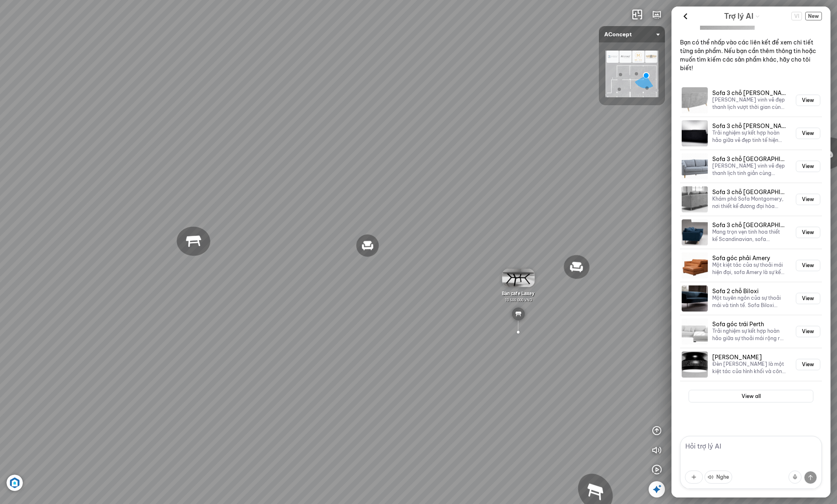 This screenshot has height=504, width=837. Describe the element at coordinates (749, 334) in the screenshot. I see `p: Trải nghiệm sự kết hợp hoàn hảo giữa sự thoải mái rộng rãi và thiết kế đương đại cùng Sofa Perth....` at that location.